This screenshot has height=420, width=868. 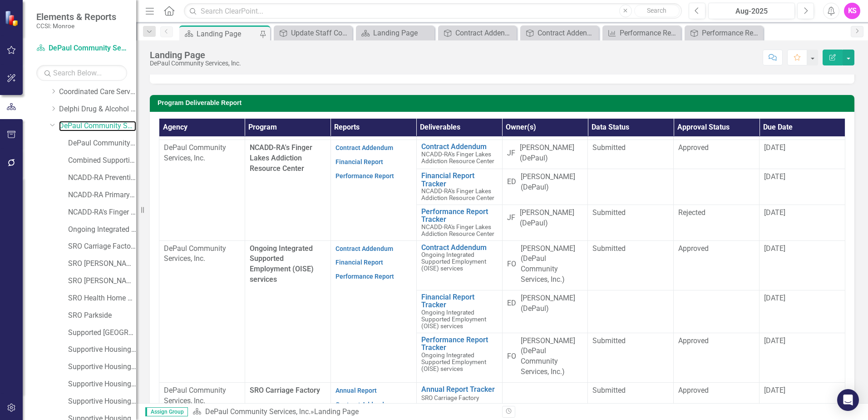 I want to click on div: Update Staff Contacts and Website Link on Agency Landing Page, so click(x=320, y=33).